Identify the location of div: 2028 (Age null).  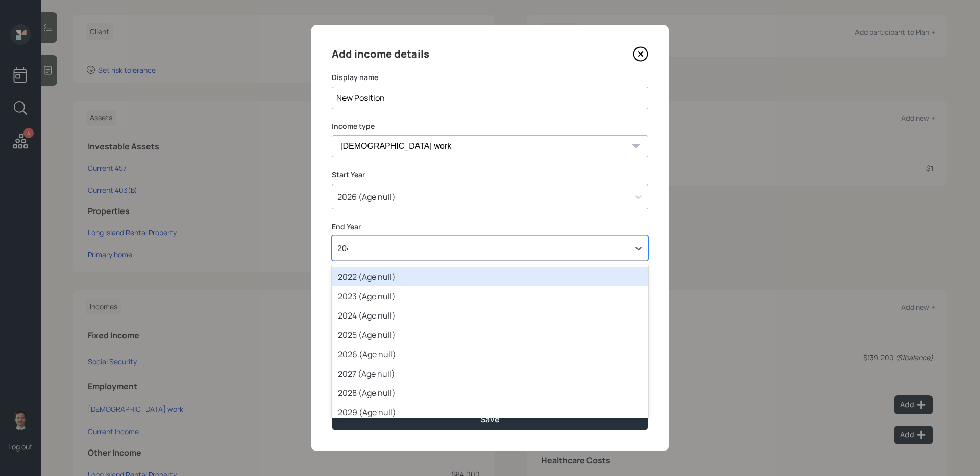
(490, 393).